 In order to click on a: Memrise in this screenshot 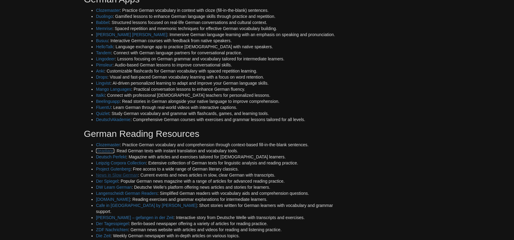, I will do `click(104, 29)`.